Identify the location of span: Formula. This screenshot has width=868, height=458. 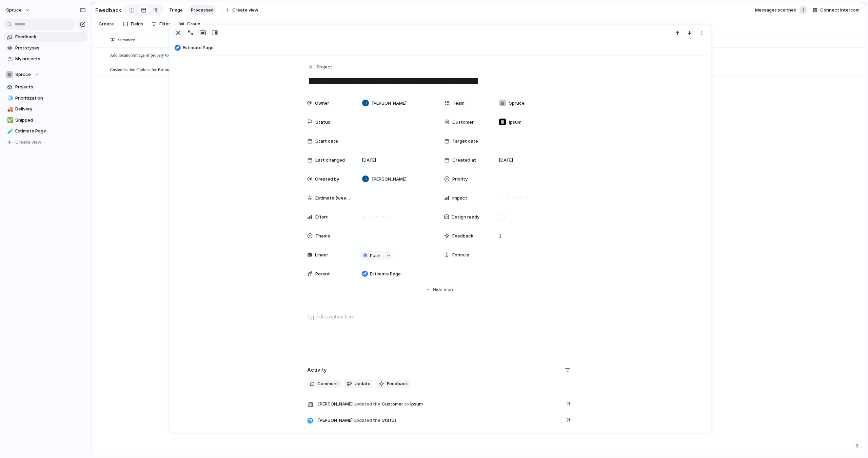
(461, 255).